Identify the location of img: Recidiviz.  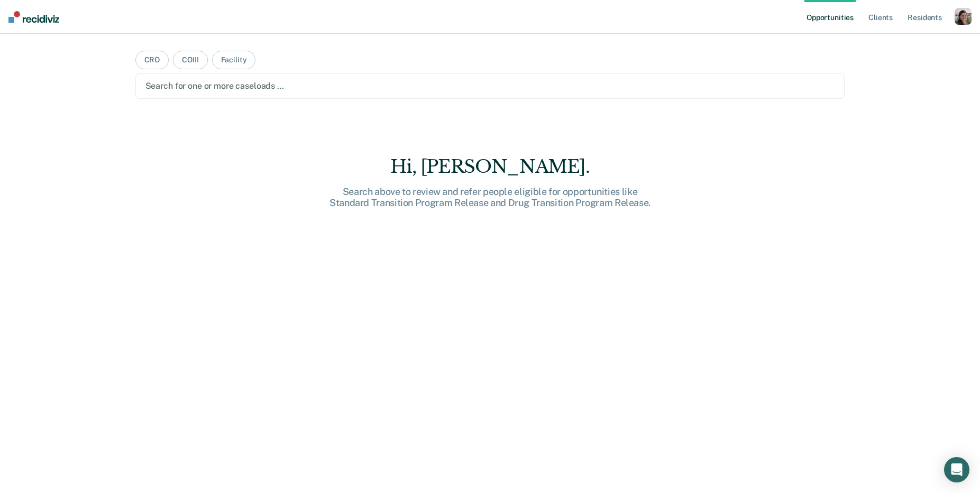
(34, 17).